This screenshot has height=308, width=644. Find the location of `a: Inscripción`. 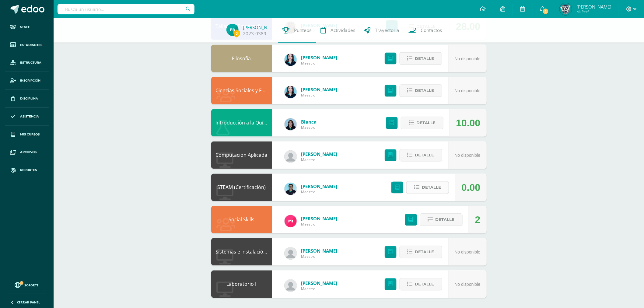

a: Inscripción is located at coordinates (27, 80).